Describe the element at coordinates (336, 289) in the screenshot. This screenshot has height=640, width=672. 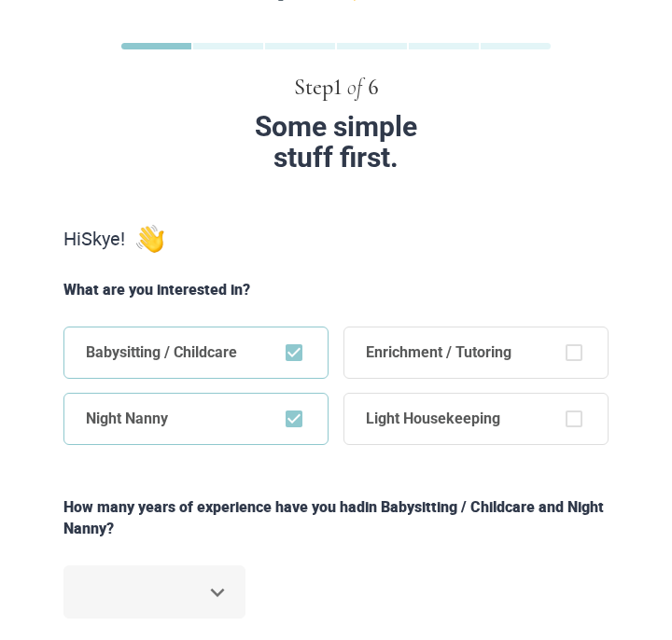
I see `div: What are you interested in?` at that location.